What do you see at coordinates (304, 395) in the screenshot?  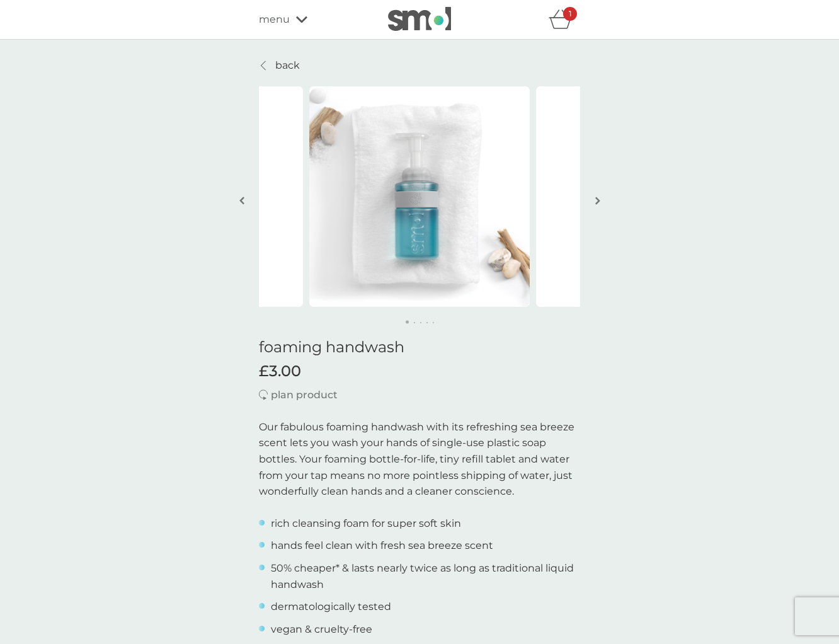 I see `p: plan product` at bounding box center [304, 395].